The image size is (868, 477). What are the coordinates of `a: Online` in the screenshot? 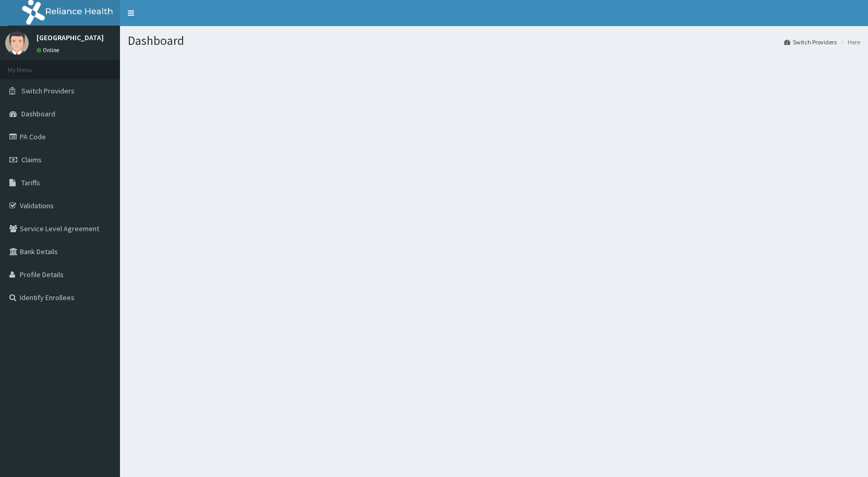 It's located at (49, 50).